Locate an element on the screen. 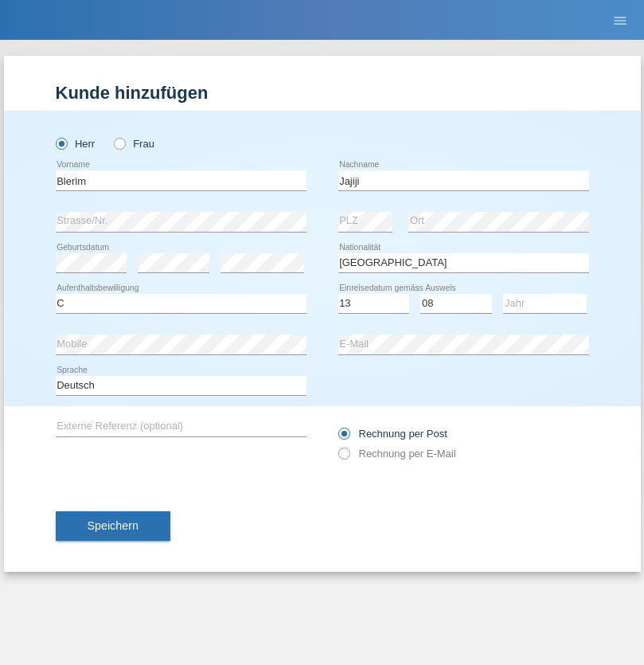 This screenshot has width=644, height=665. input: Frau is located at coordinates (119, 143).